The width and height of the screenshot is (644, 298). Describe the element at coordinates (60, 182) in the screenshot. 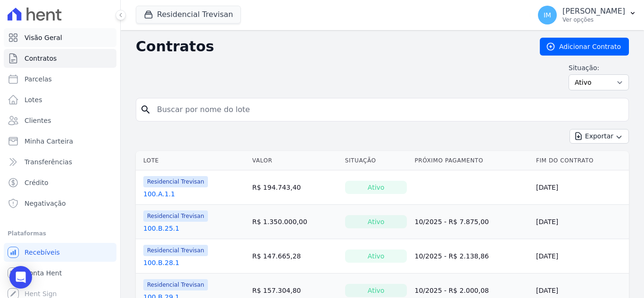

I see `a: Crédito` at that location.